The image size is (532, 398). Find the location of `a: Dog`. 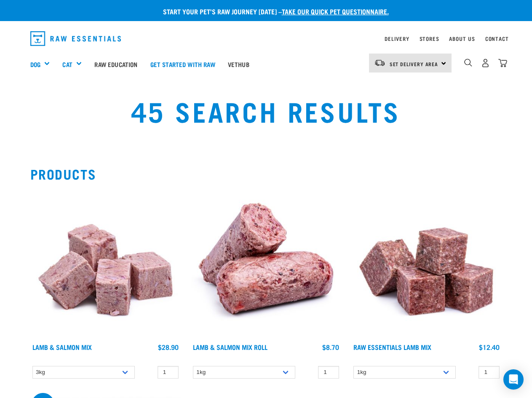

a: Dog is located at coordinates (35, 64).